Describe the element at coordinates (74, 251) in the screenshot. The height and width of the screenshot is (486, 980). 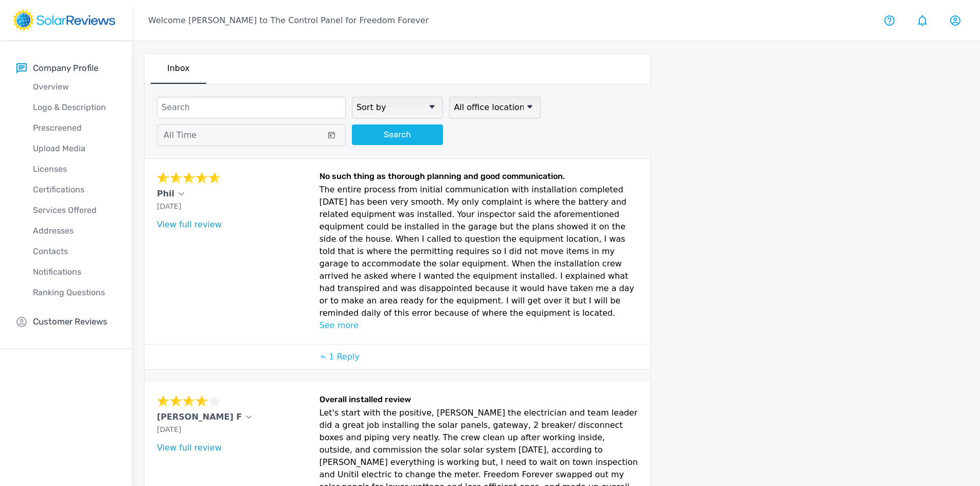
I see `p: Contacts` at that location.